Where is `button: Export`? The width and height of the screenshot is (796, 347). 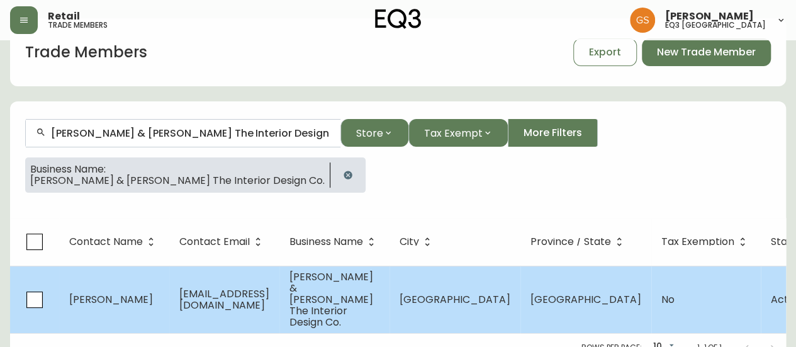
button: Export is located at coordinates (605, 52).